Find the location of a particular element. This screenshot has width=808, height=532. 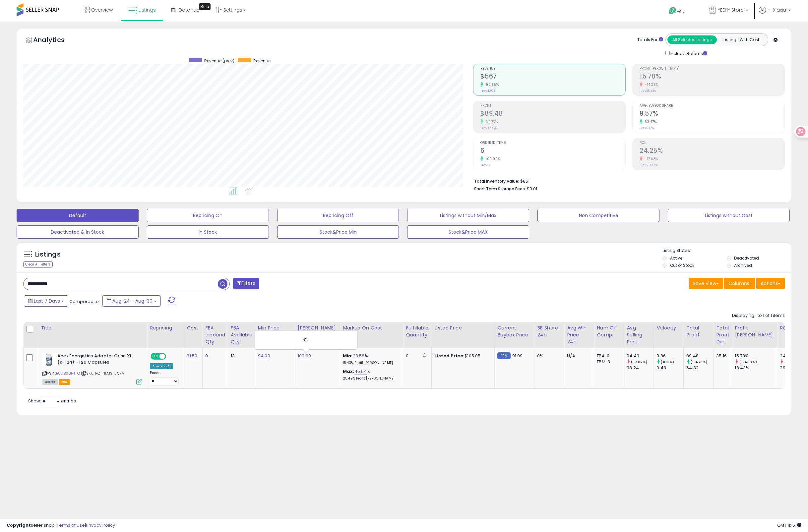

span: OFF is located at coordinates (170, 357).